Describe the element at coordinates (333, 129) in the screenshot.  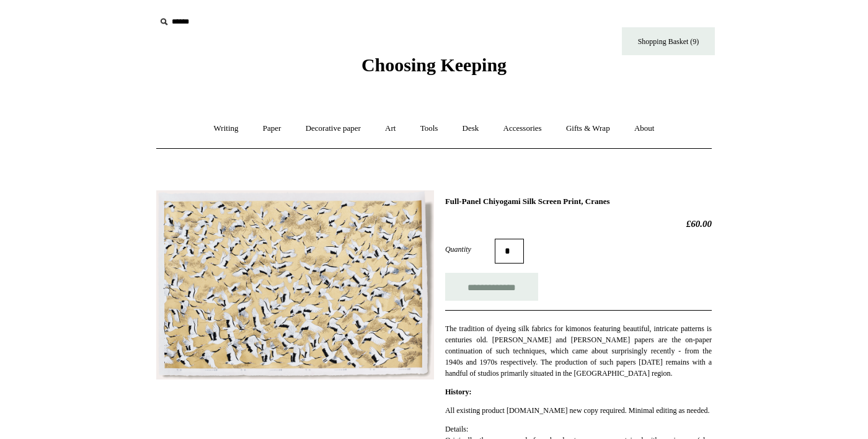
I see `a: Decorative paper` at that location.